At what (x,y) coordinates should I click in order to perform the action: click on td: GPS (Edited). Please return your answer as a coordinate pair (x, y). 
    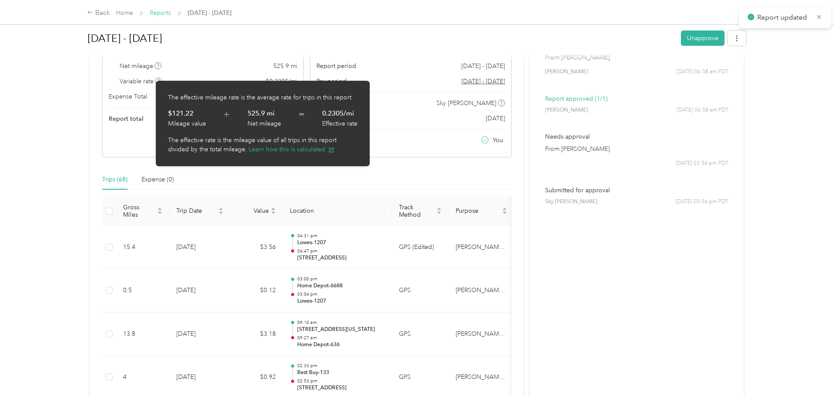
    Looking at the image, I should click on (420, 248).